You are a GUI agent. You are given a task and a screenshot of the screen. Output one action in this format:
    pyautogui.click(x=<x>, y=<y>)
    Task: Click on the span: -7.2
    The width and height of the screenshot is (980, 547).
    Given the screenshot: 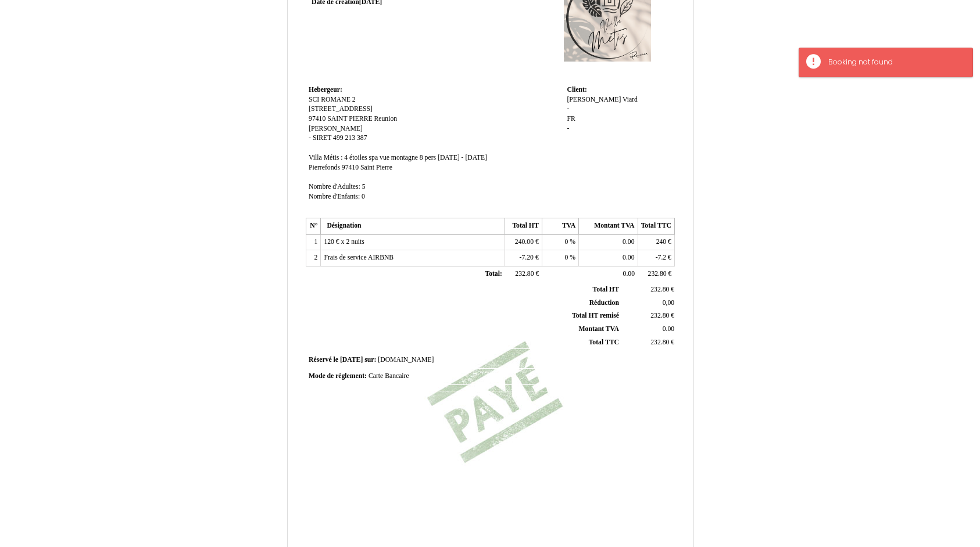 What is the action you would take?
    pyautogui.click(x=661, y=257)
    